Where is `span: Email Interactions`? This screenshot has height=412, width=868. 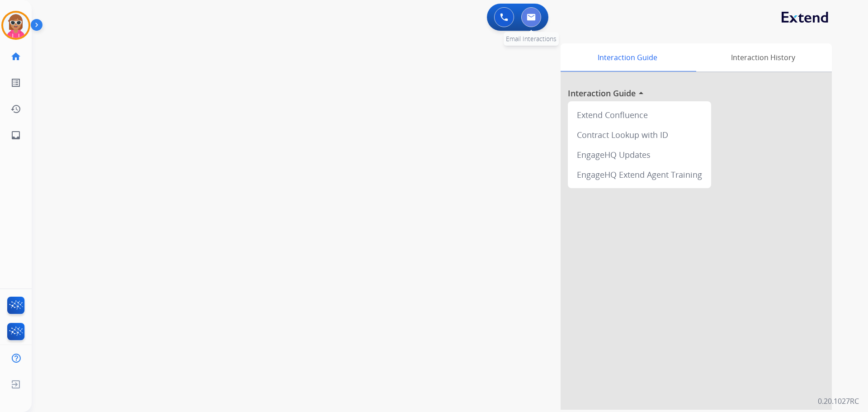 span: Email Interactions is located at coordinates (531, 38).